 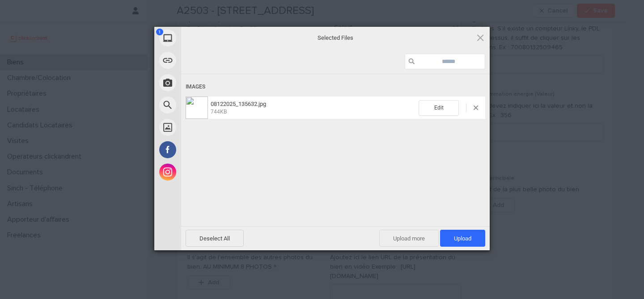 What do you see at coordinates (160, 32) in the screenshot?
I see `span: 1` at bounding box center [160, 32].